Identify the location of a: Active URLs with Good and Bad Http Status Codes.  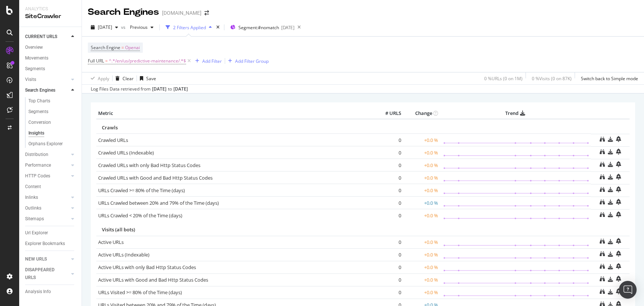
(153, 279).